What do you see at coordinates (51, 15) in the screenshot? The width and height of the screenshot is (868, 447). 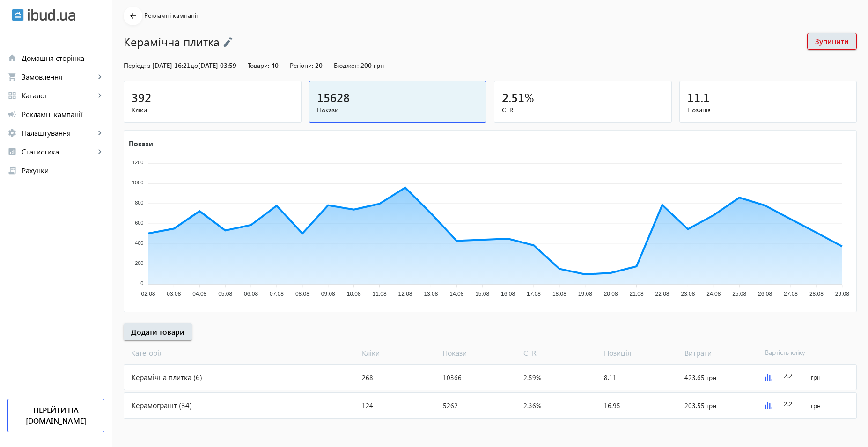 I see `img: ibud_text.svg` at bounding box center [51, 15].